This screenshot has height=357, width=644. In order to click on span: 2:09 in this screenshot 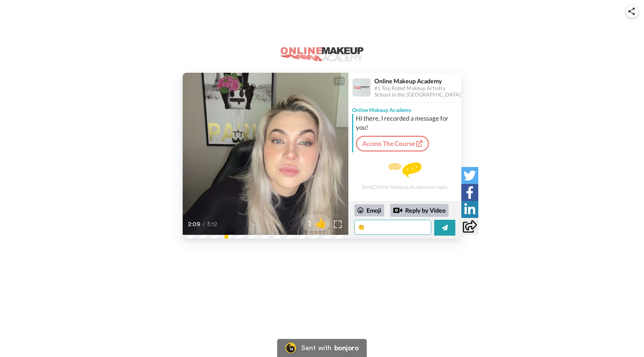, I will do `click(194, 224)`.